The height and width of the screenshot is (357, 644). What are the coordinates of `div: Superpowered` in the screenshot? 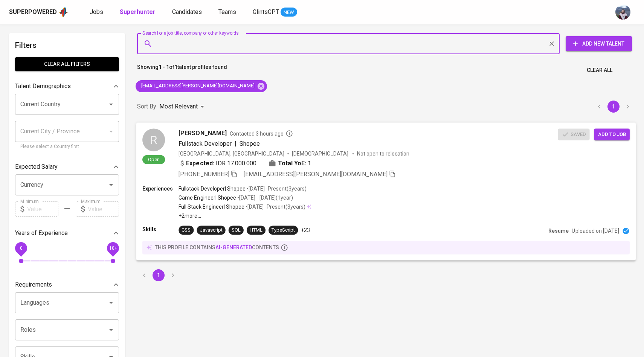 It's located at (33, 12).